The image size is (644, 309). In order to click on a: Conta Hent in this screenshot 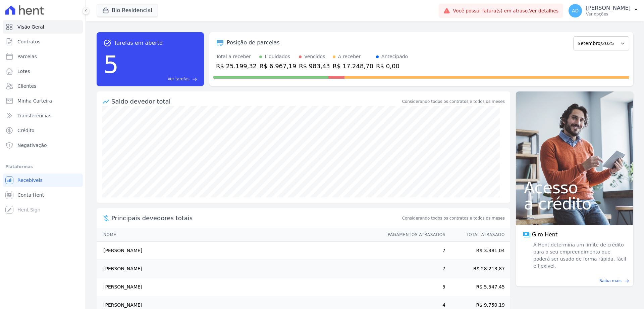, I will do `click(43, 195)`.